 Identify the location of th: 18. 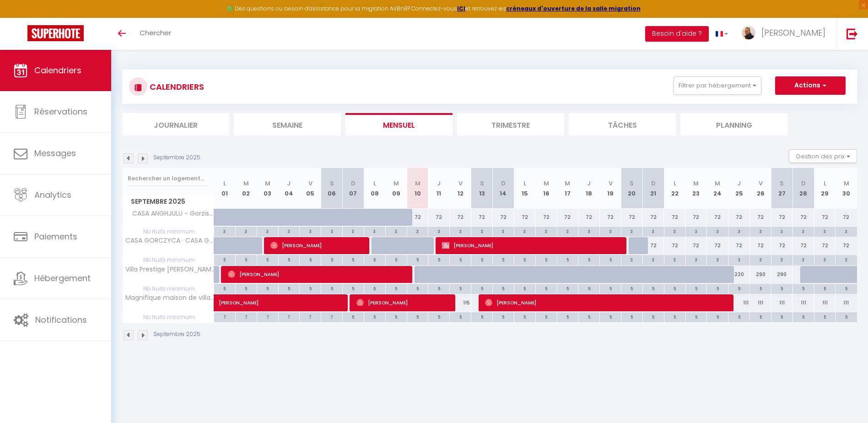
(589, 188).